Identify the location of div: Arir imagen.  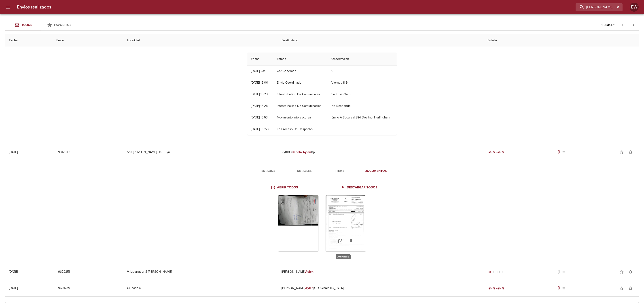
(298, 223).